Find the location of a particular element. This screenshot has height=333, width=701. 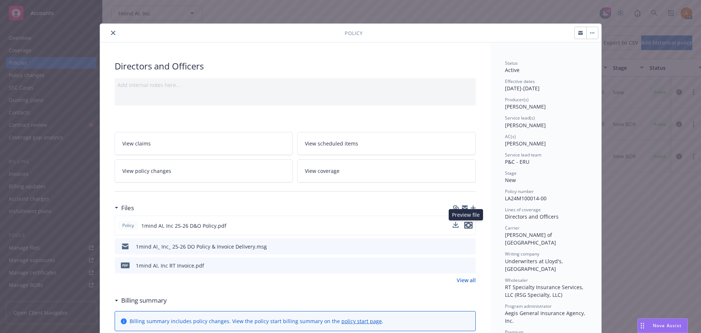

span: 1mind AI, Inc 25-26 D&O Policy.pdf is located at coordinates (184, 225).